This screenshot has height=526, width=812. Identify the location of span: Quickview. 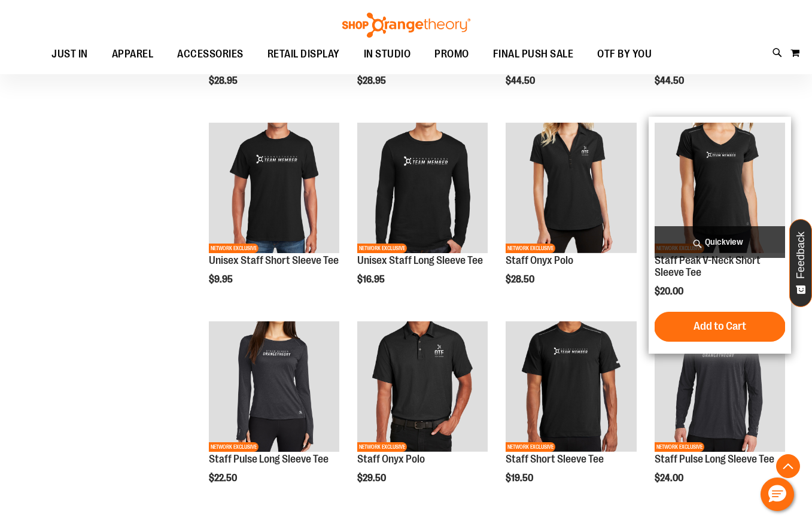
(720, 242).